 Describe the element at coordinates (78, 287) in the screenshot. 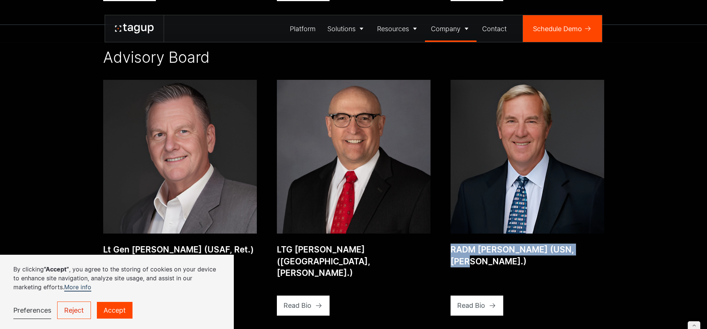

I see `a: More info` at that location.